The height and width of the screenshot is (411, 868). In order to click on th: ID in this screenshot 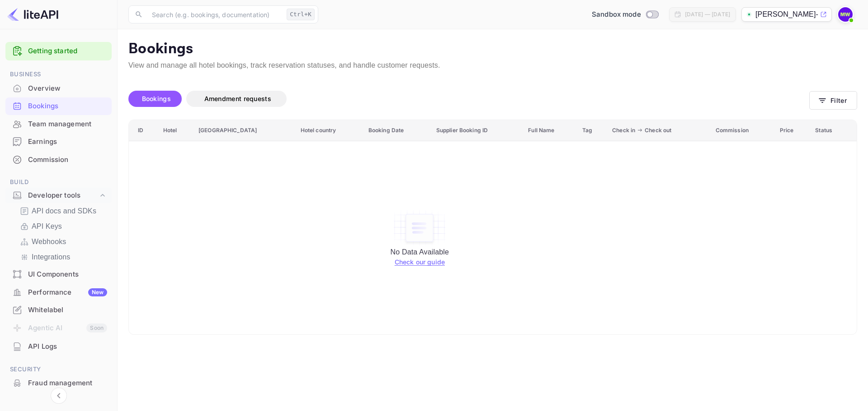, I will do `click(143, 131)`.